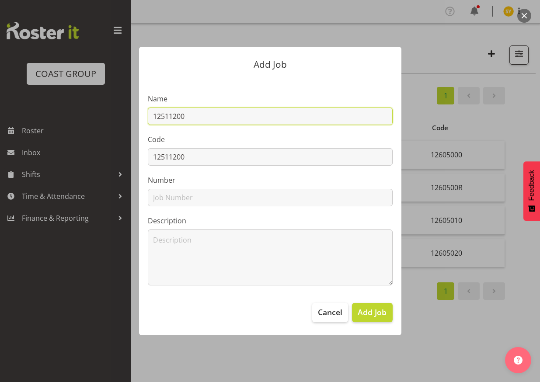 This screenshot has height=382, width=540. Describe the element at coordinates (270, 140) in the screenshot. I see `label: Code` at that location.